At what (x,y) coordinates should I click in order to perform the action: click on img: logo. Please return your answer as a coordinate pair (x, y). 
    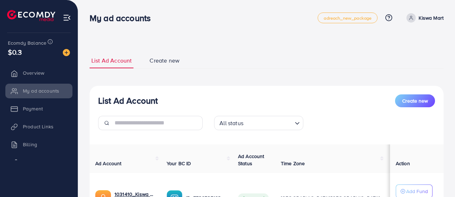
    Looking at the image, I should click on (31, 15).